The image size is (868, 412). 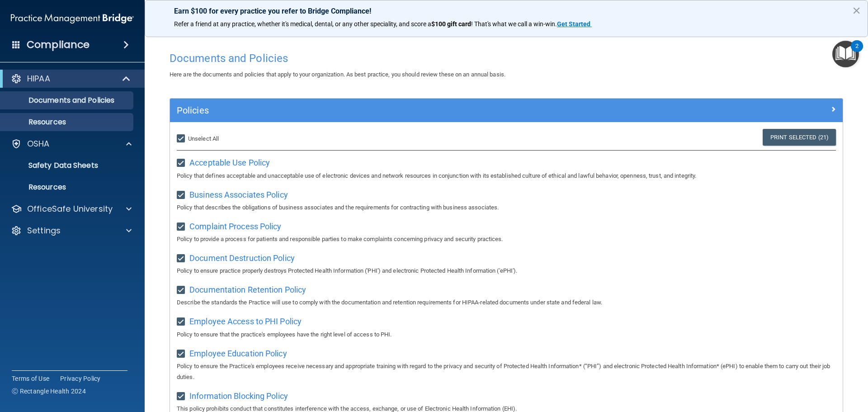 What do you see at coordinates (246, 322) in the screenshot?
I see `span: Employee Access to PHI Policy` at bounding box center [246, 322].